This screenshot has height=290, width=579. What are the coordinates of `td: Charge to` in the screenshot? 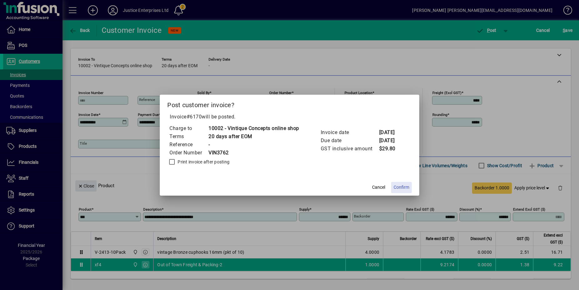 It's located at (189, 129).